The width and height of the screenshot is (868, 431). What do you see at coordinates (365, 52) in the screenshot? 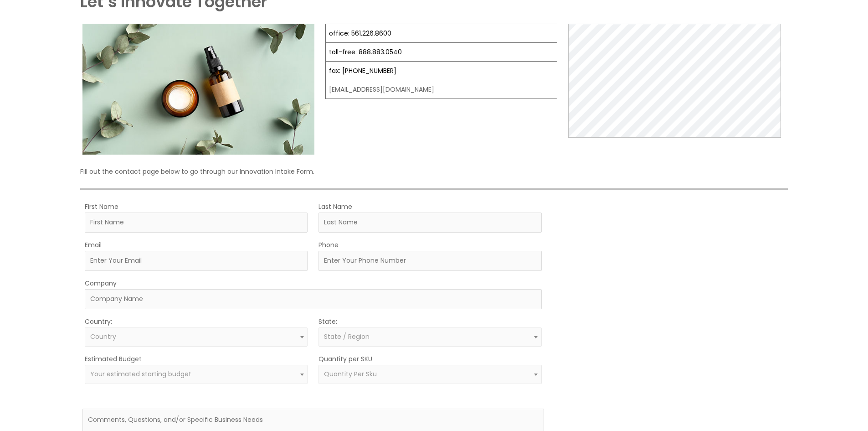
I see `a: toll-free: 888.883.0540` at bounding box center [365, 52].